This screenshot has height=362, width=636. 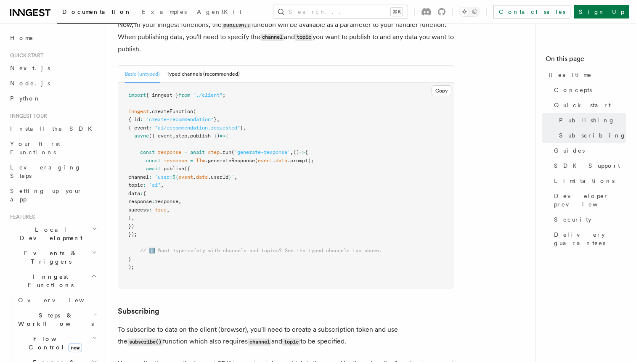 I want to click on span: { event, so click(x=138, y=128).